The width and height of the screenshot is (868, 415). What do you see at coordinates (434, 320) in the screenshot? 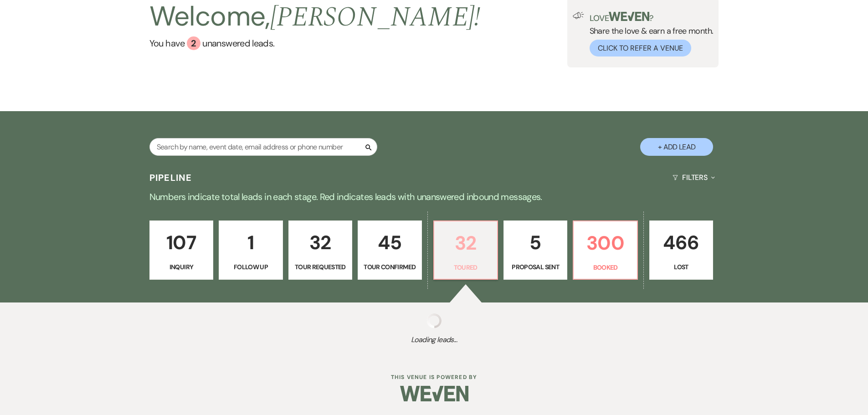
I see `img: loading spinner` at bounding box center [434, 320].